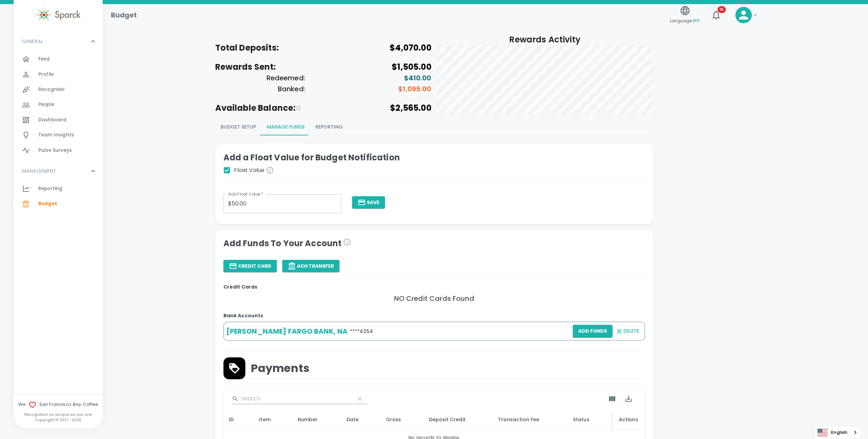 This screenshot has width=868, height=439. I want to click on svg: Search, so click(235, 399).